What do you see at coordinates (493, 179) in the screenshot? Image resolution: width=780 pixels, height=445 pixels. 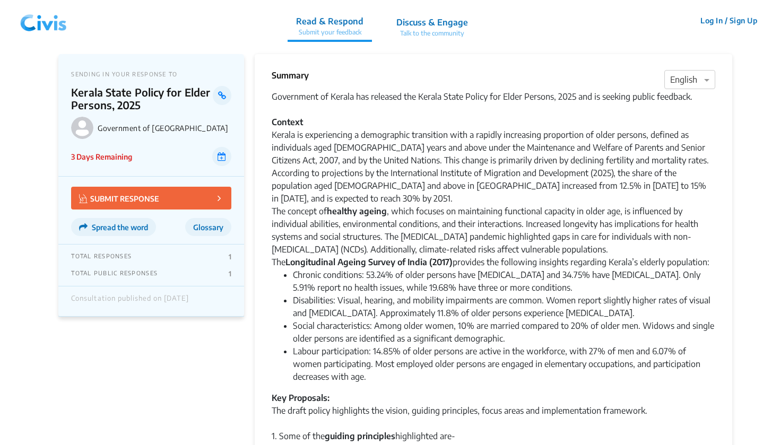 I see `div: Government of Kerala has released the Kerala State Policy for Elder Persons, 2025 and is seeking ...` at bounding box center [493, 179].